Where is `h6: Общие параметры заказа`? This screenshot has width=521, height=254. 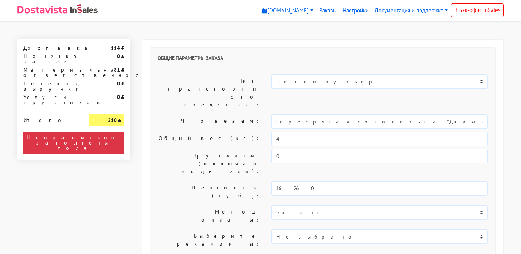 h6: Общие параметры заказа is located at coordinates (323, 60).